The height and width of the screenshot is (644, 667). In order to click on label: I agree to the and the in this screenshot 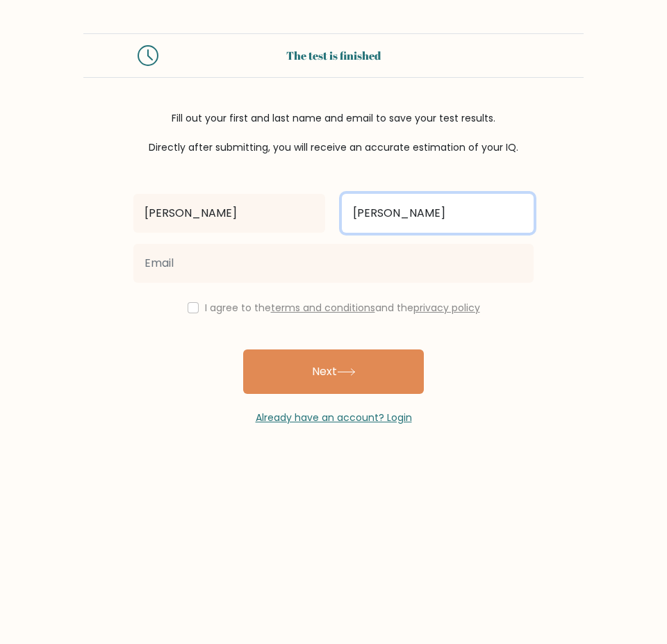, I will do `click(343, 308)`.